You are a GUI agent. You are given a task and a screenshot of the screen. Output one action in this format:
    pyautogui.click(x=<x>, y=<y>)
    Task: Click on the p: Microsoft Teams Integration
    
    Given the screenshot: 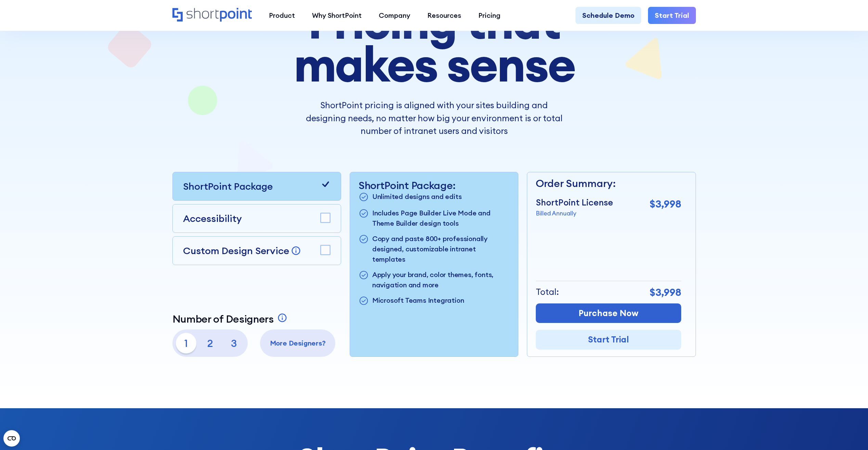 What is the action you would take?
    pyautogui.click(x=418, y=301)
    